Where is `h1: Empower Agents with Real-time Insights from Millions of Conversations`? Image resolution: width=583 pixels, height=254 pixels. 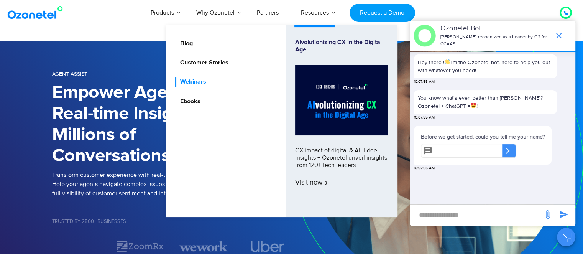 h1: Empower Agents with Real-time Insights from Millions of Conversations is located at coordinates (172, 124).